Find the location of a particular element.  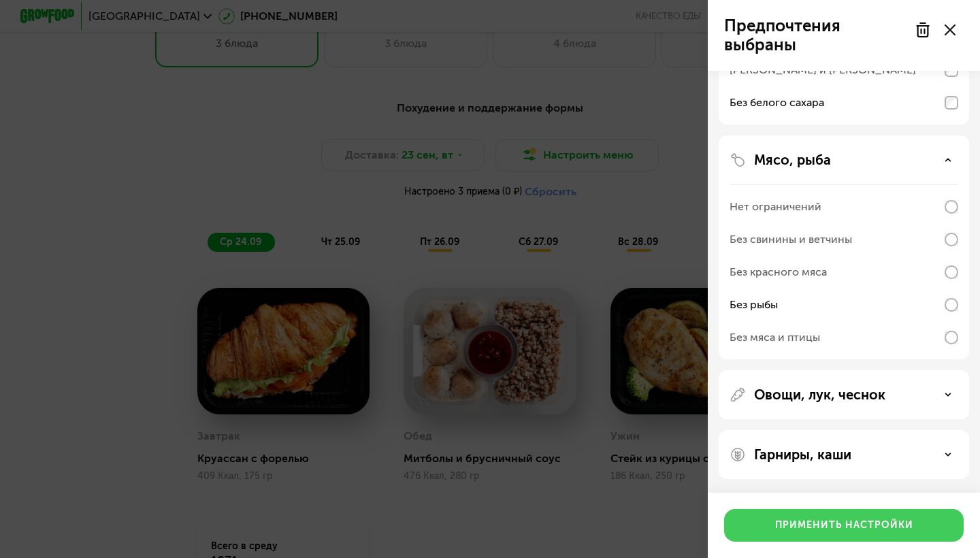

div: Без свинины и ветчины is located at coordinates (791, 240).